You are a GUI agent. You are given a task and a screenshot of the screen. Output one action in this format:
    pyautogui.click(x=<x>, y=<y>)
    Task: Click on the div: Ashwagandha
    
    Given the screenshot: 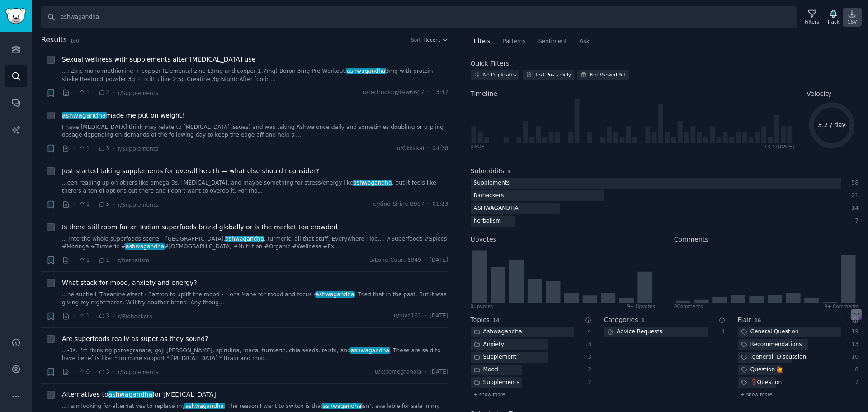 What is the action you would take?
    pyautogui.click(x=498, y=332)
    